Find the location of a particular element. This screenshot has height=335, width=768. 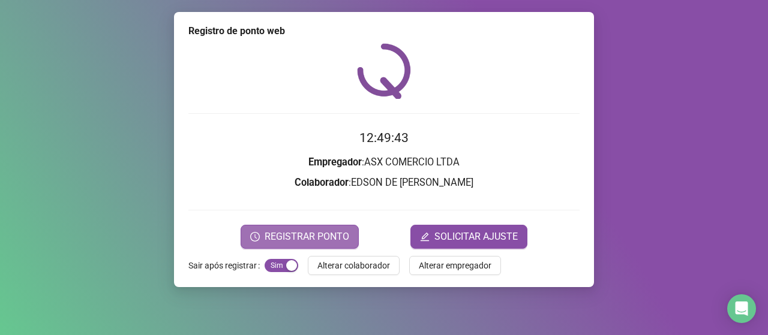

button: editSOLICITAR AJUSTE is located at coordinates (469, 237).